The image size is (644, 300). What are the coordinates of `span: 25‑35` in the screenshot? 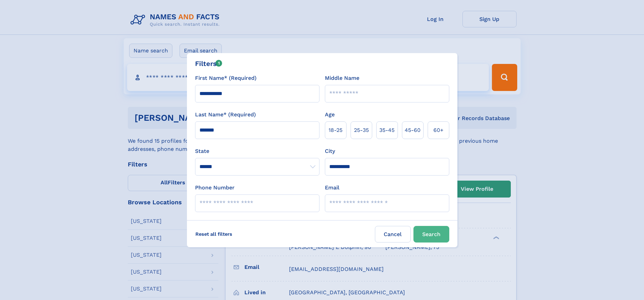 It's located at (361, 131).